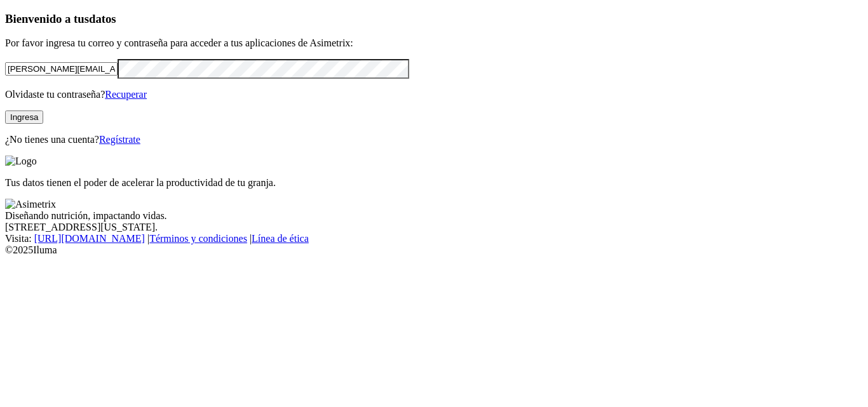 The image size is (868, 407). What do you see at coordinates (434, 216) in the screenshot?
I see `div: Diseñando nutrición, impactando vidas.` at bounding box center [434, 216].